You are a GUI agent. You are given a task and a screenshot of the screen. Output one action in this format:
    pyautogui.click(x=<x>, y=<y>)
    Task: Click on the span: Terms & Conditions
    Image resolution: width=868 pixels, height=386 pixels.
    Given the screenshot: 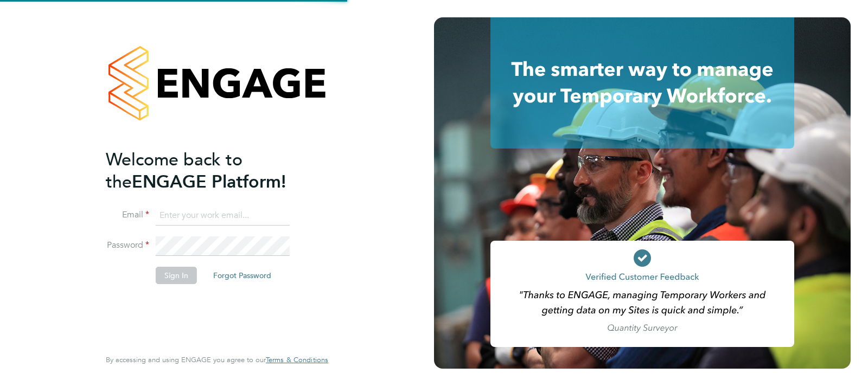 What is the action you would take?
    pyautogui.click(x=297, y=360)
    